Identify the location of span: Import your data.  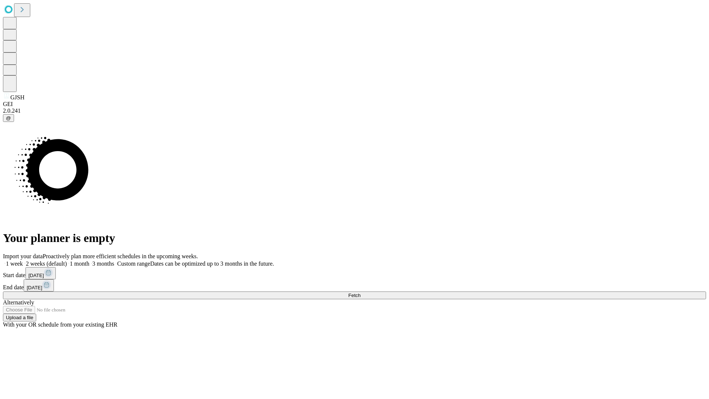
(23, 256).